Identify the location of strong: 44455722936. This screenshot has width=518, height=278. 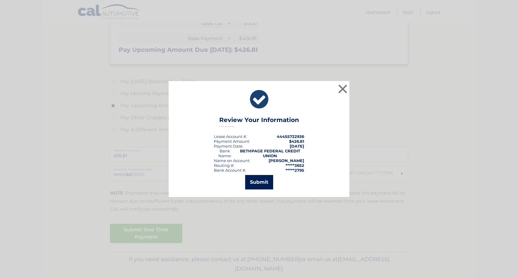
(290, 136).